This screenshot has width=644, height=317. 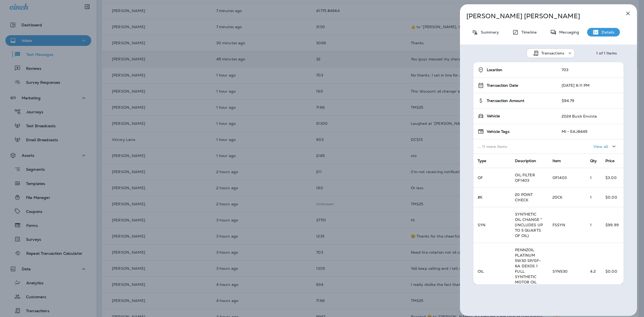 I want to click on p: View all, so click(x=601, y=147).